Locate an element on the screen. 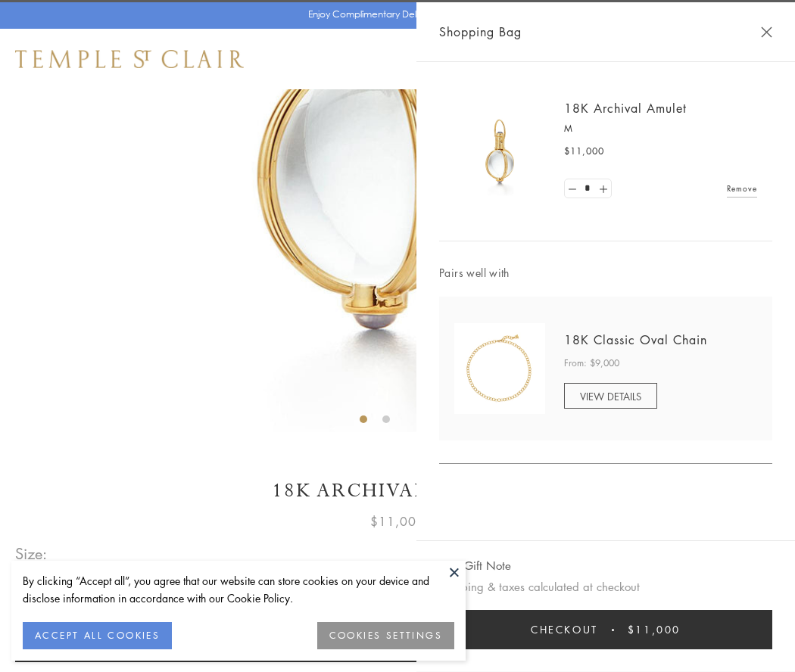 The height and width of the screenshot is (672, 795). a: Set quantity to 2 is located at coordinates (603, 188).